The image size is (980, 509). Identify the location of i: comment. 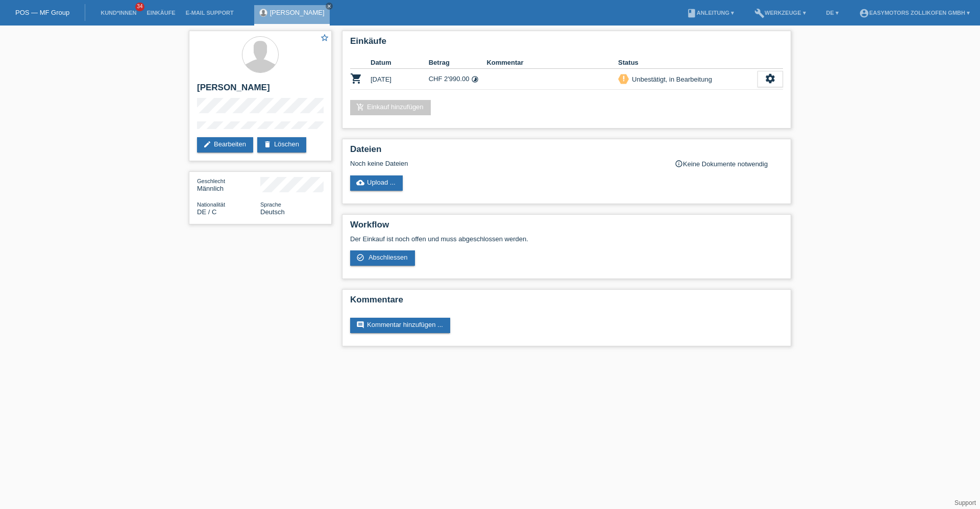
(360, 325).